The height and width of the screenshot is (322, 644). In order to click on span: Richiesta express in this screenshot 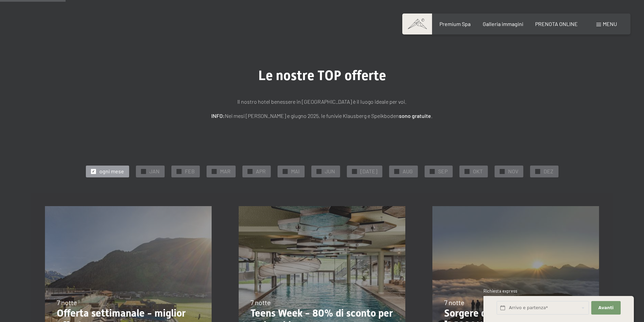, I will do `click(500, 291)`.